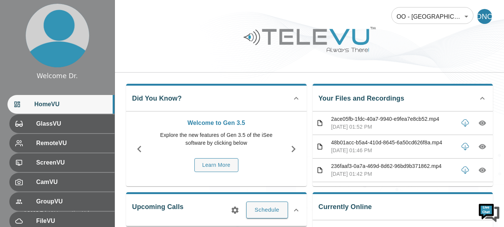 This screenshot has height=227, width=504. Describe the element at coordinates (73, 104) in the screenshot. I see `span: We're online!` at that location.